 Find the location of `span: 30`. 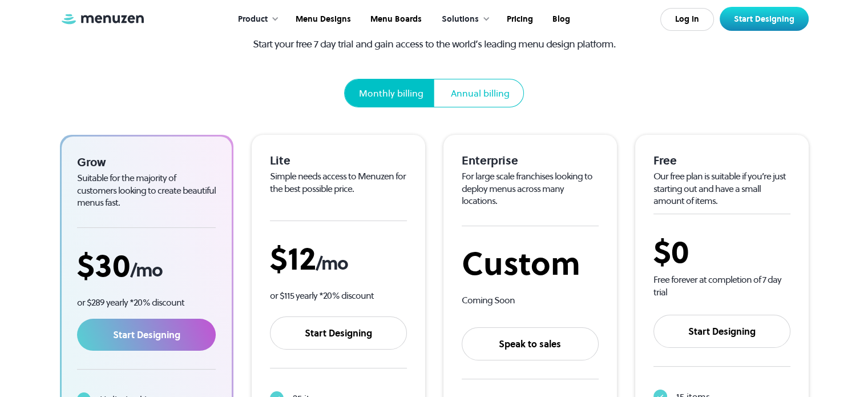

span: 30 is located at coordinates (113, 265).